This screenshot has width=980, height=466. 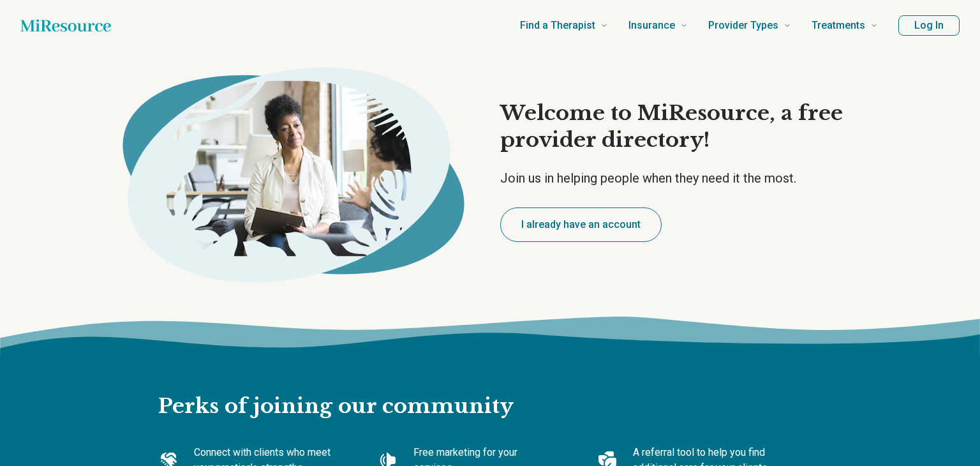 I want to click on span: Provider Types, so click(x=743, y=26).